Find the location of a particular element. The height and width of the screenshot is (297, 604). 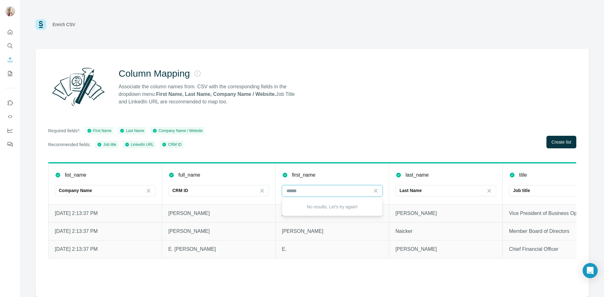

p: last_name is located at coordinates (417, 175).